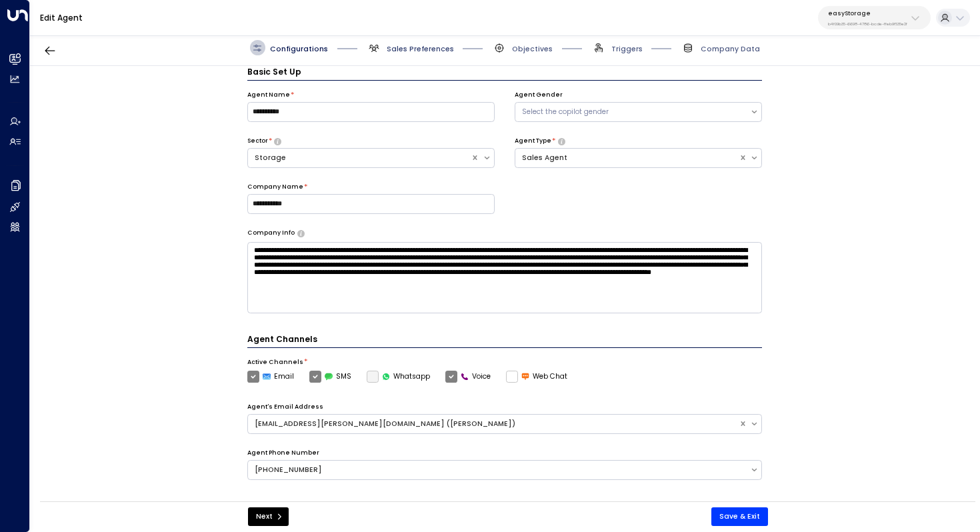 The image size is (980, 532). I want to click on label: Sector, so click(258, 141).